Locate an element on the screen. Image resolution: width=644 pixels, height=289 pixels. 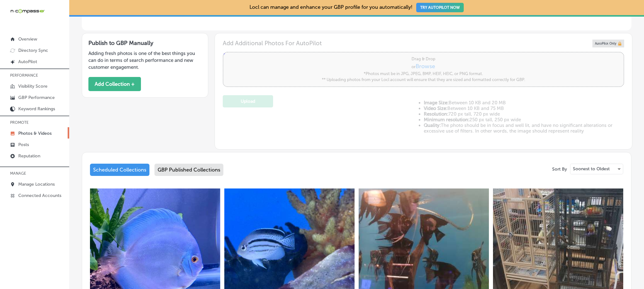
p: Overview is located at coordinates (28, 39).